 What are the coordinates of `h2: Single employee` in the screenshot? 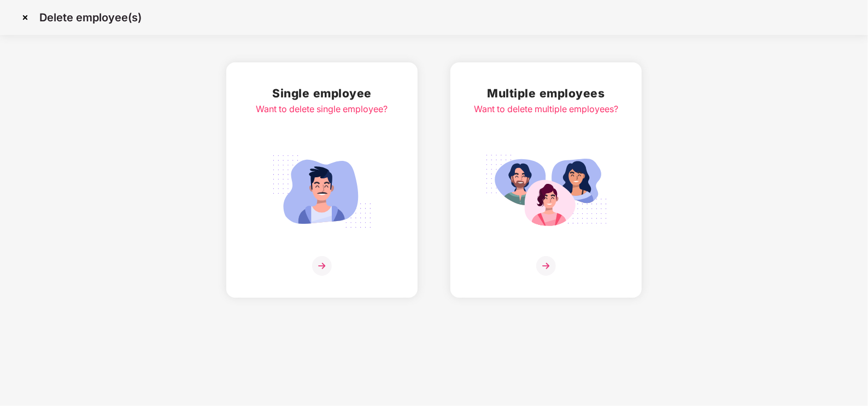 It's located at (322, 93).